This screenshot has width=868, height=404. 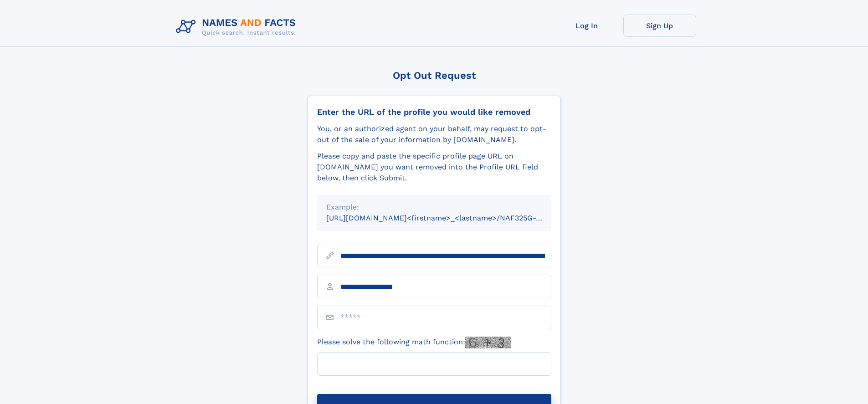 I want to click on div: You, or an authorized agent on your behalf, may request to opt-out of the sale of your informatio..., so click(x=434, y=134).